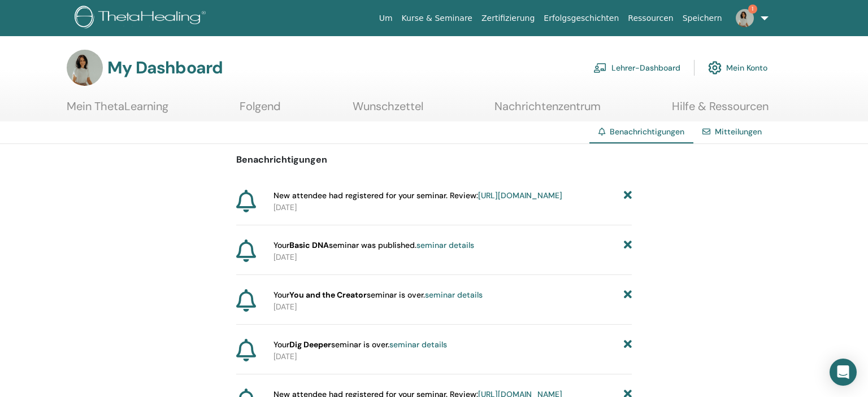 The width and height of the screenshot is (868, 397). Describe the element at coordinates (142, 18) in the screenshot. I see `img: logo.png` at that location.